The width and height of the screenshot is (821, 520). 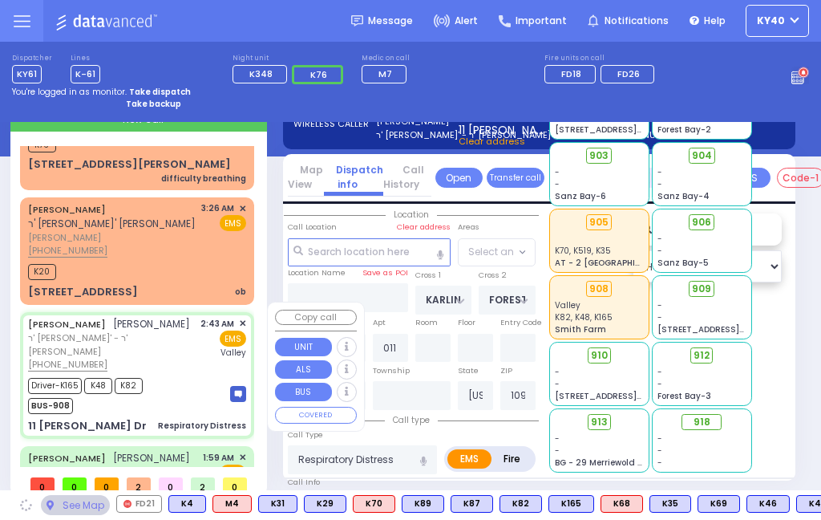 What do you see at coordinates (261, 74) in the screenshot?
I see `span: K348` at bounding box center [261, 74].